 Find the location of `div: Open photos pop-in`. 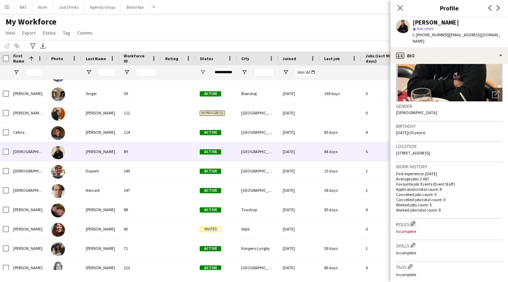

div: Open photos pop-in is located at coordinates (496, 95).